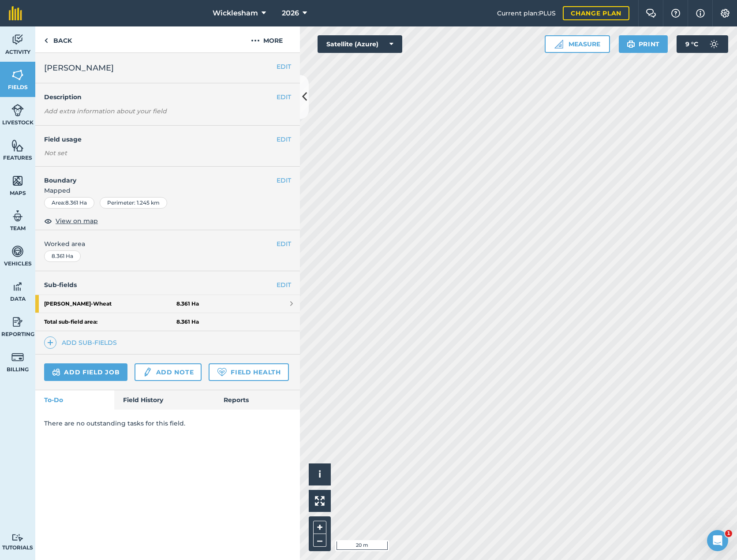  What do you see at coordinates (702, 44) in the screenshot?
I see `button: 9 °C` at bounding box center [702, 44].